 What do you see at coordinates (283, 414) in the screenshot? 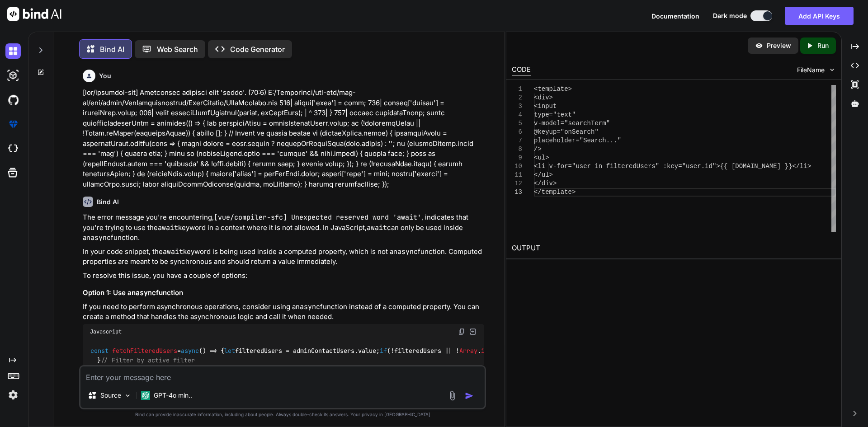
I see `p: Bind can provide inaccurate information, including about people. Always double-check its answers....` at bounding box center [283, 414].